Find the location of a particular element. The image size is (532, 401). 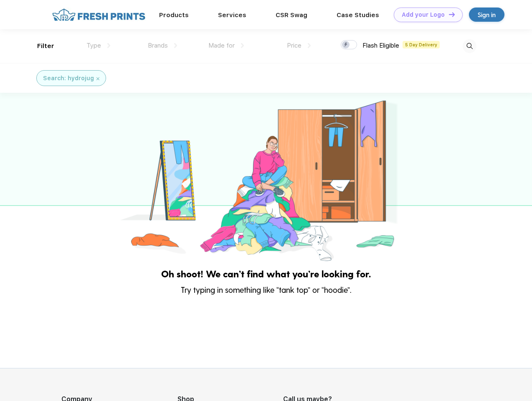

div: Add your Logo is located at coordinates (423, 14).